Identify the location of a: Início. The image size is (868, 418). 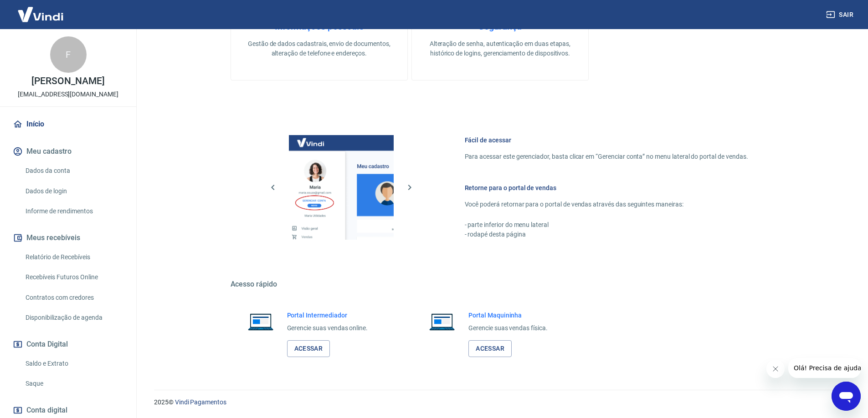
(68, 124).